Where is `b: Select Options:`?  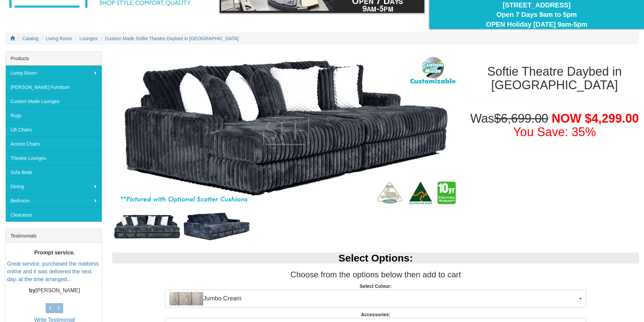 b: Select Options: is located at coordinates (376, 258).